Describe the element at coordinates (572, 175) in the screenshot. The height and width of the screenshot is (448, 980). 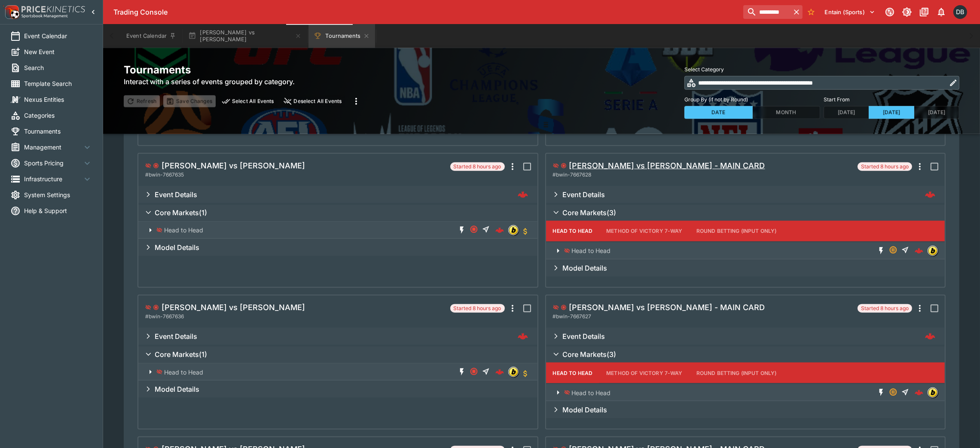
I see `span: # bwin-7667628` at that location.